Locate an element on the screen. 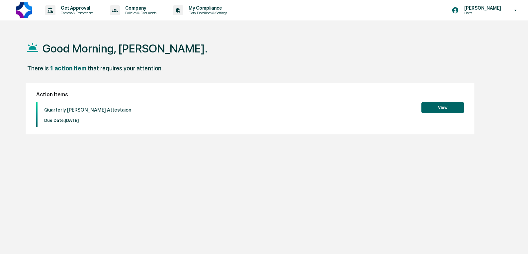 The width and height of the screenshot is (528, 254). div: 1 action item is located at coordinates (68, 68).